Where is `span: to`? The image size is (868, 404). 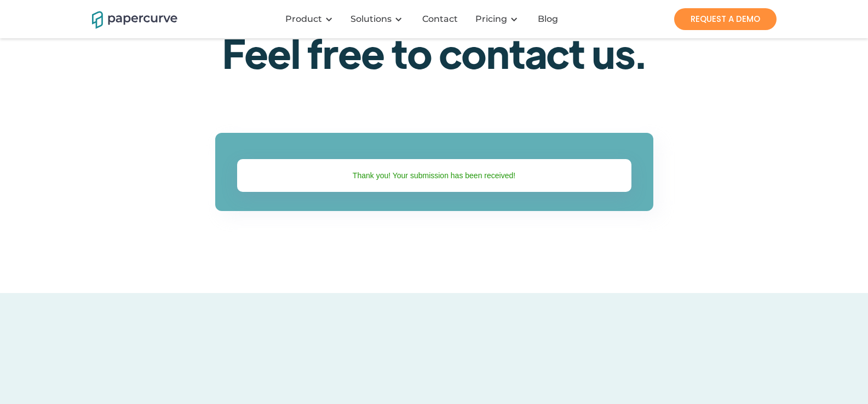 span: to is located at coordinates (412, 52).